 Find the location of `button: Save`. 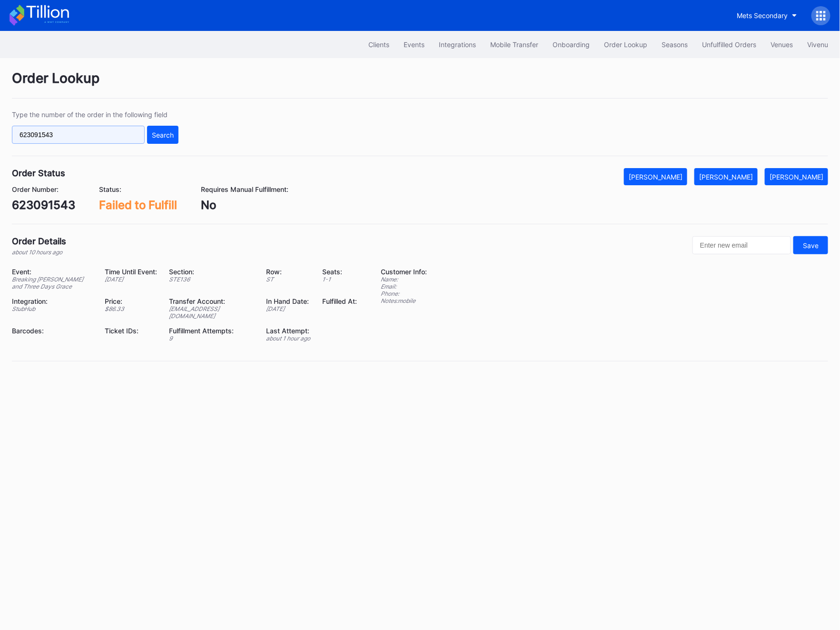

button: Save is located at coordinates (810, 245).